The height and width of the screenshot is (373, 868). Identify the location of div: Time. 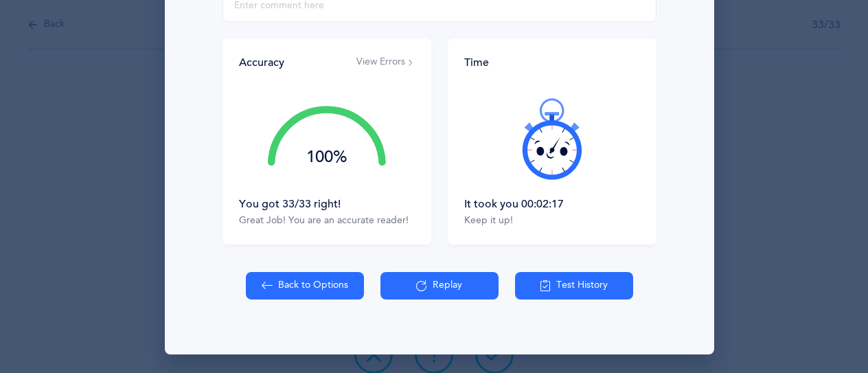
(552, 63).